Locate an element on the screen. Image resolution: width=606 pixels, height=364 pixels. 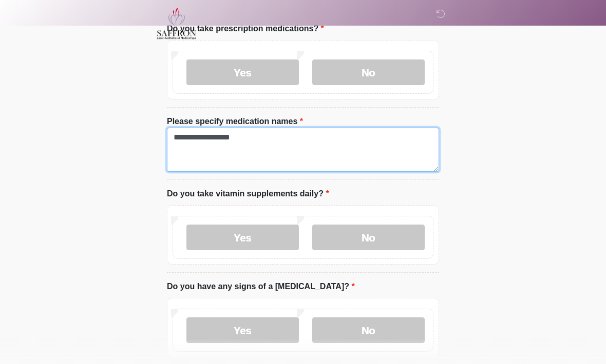
label: Please specify medication names is located at coordinates (235, 122).